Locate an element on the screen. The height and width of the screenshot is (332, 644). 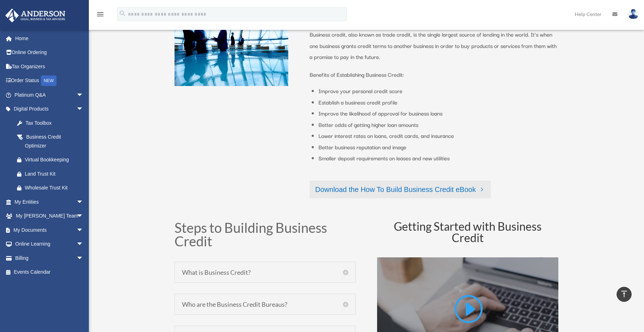
h5: What is Business Credit? is located at coordinates (265, 272).